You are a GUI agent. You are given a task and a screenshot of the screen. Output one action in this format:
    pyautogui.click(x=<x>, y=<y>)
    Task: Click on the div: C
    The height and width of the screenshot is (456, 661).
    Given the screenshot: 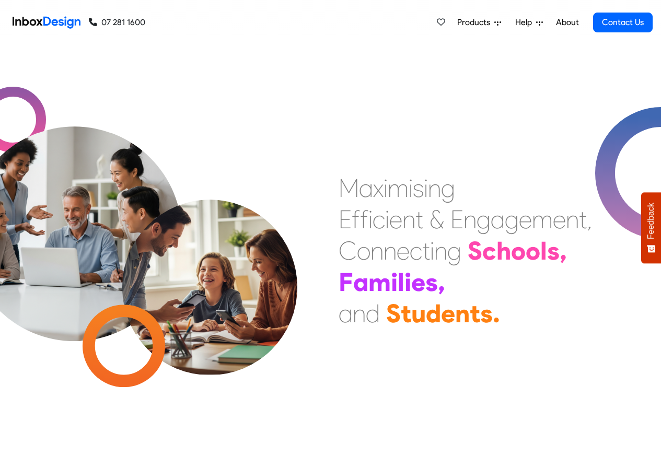 What is the action you would take?
    pyautogui.click(x=347, y=251)
    